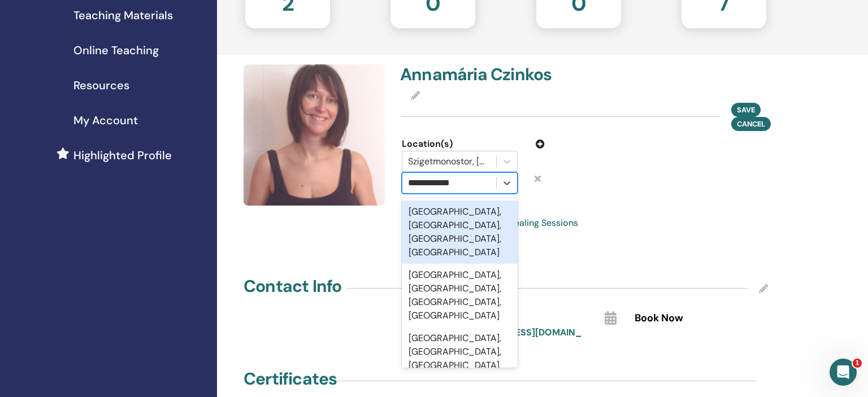 The image size is (868, 397). Describe the element at coordinates (101, 85) in the screenshot. I see `span: Resources` at that location.